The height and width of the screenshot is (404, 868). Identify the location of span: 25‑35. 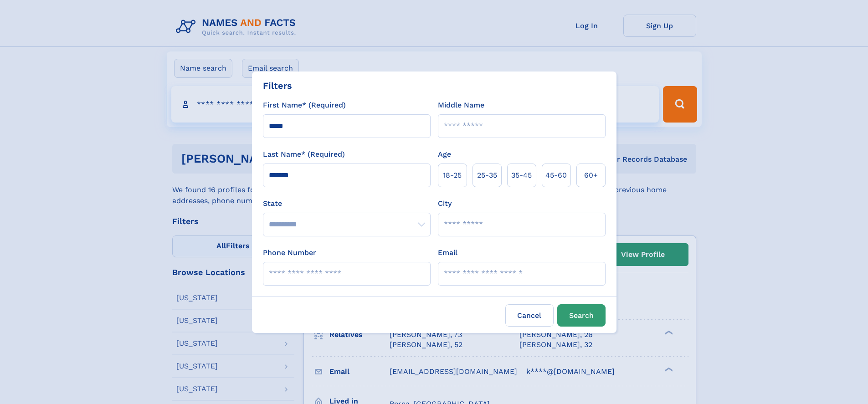
(487, 175).